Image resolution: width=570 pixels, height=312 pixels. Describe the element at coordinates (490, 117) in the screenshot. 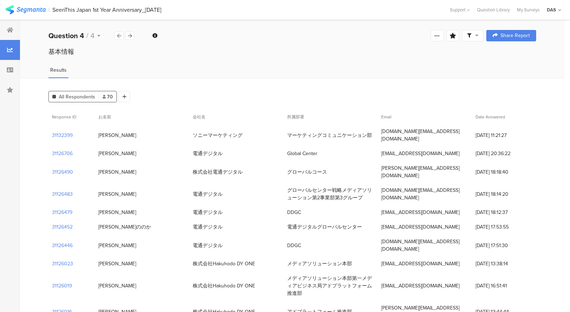

I see `span: Date Answered` at that location.